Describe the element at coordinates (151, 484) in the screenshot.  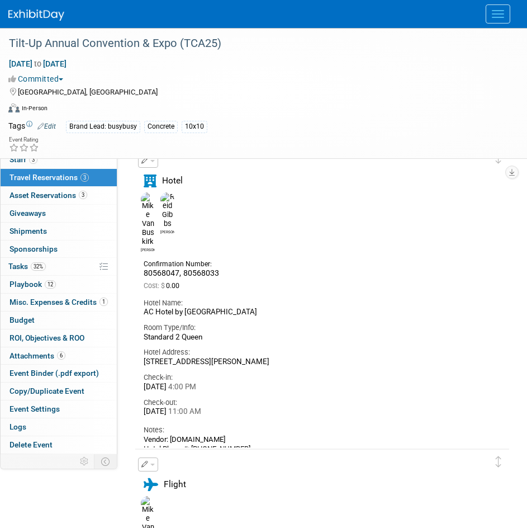
I see `i: Flight` at that location.